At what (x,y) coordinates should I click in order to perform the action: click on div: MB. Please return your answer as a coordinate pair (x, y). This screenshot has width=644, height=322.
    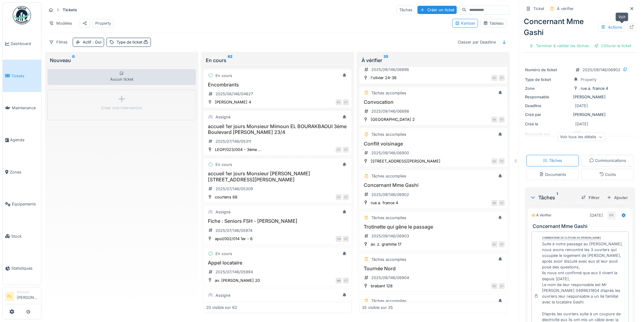
    Looking at the image, I should click on (339, 281).